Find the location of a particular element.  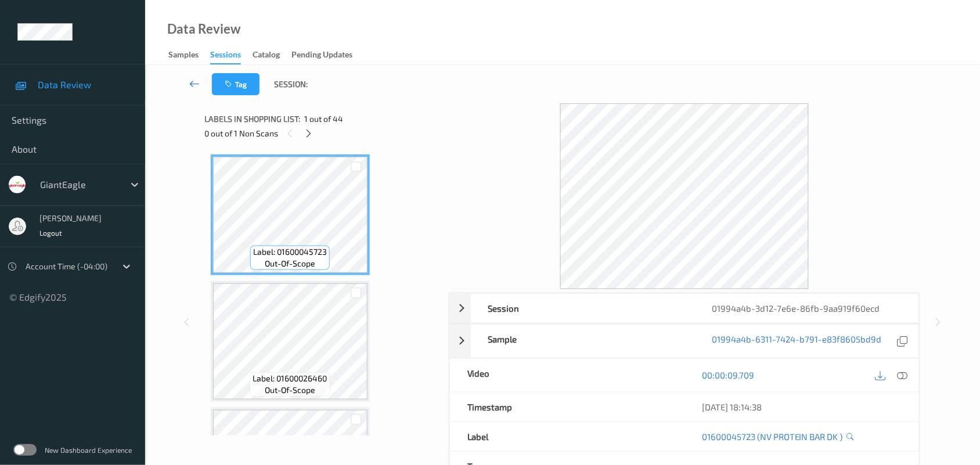

div: Sample is located at coordinates (583, 341).